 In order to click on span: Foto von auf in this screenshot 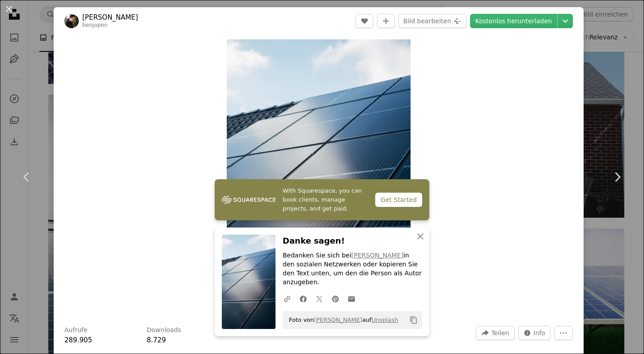, I will do `click(341, 320)`.